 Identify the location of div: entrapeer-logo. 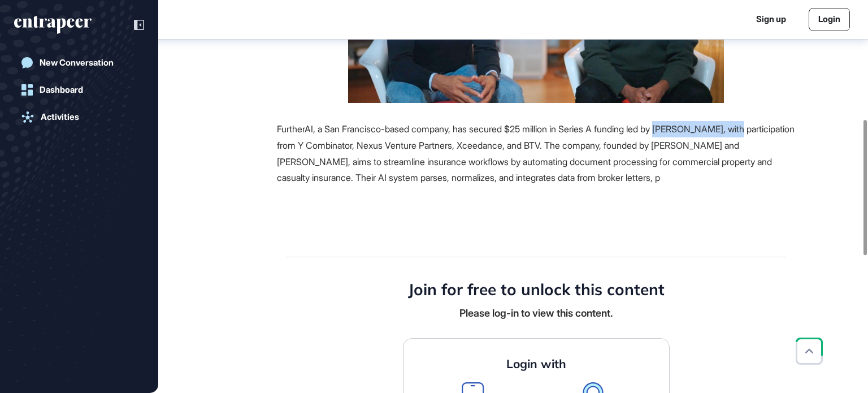
(52, 25).